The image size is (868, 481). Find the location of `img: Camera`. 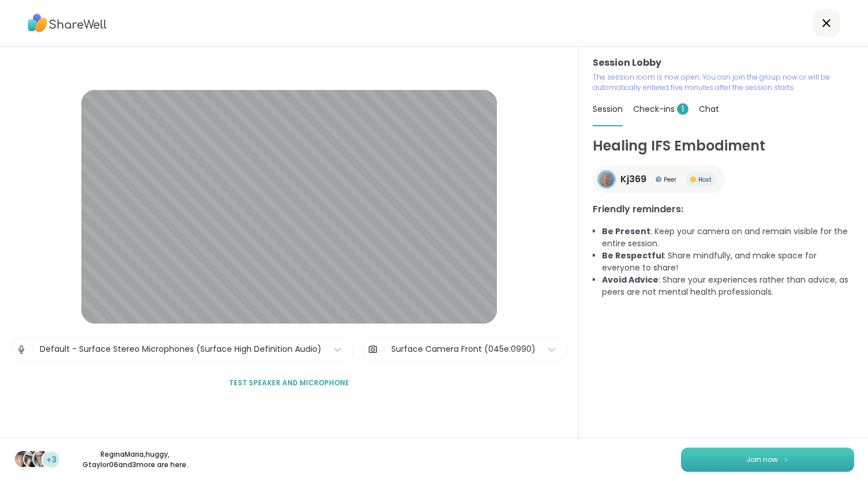

img: Camera is located at coordinates (373, 350).